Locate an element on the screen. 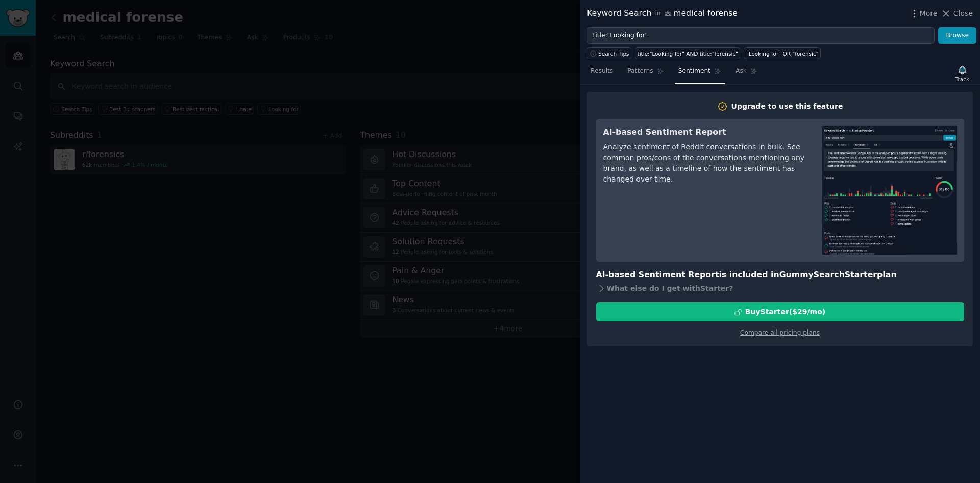 The height and width of the screenshot is (483, 980). span: Results is located at coordinates (601, 72).